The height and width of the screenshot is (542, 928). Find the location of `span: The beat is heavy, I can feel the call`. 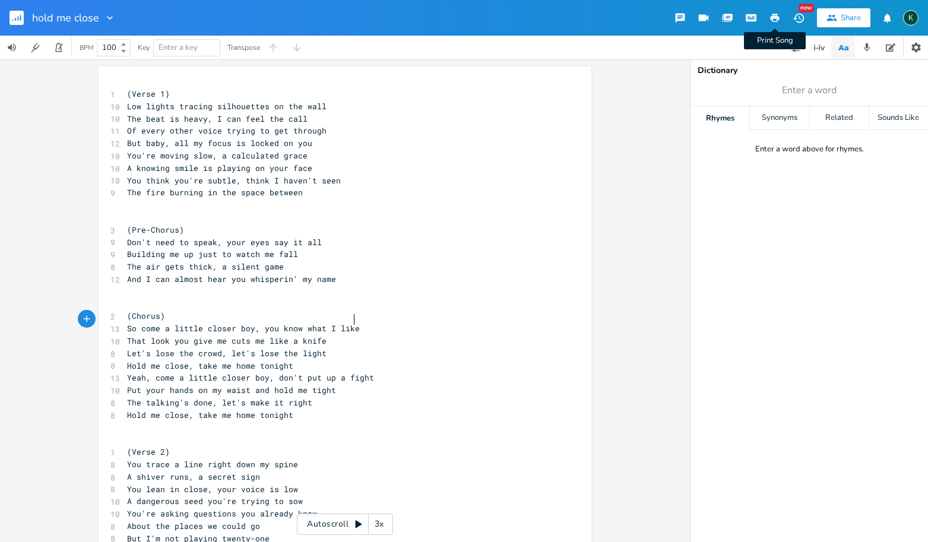

span: The beat is heavy, I can feel the call is located at coordinates (217, 119).